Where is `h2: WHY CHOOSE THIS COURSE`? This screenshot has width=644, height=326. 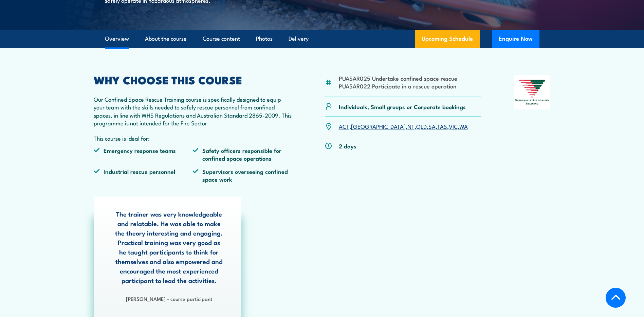
h2: WHY CHOOSE THIS COURSE is located at coordinates (192, 79).